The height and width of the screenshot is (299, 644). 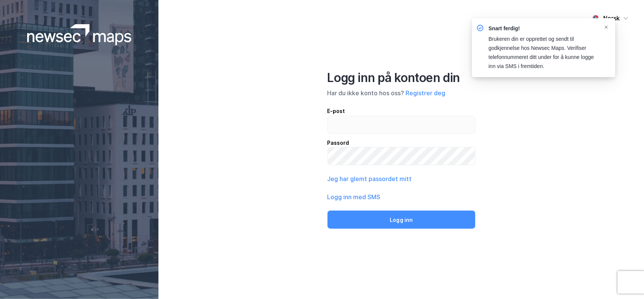 I want to click on div: Logg inn på kontoen din, so click(x=401, y=78).